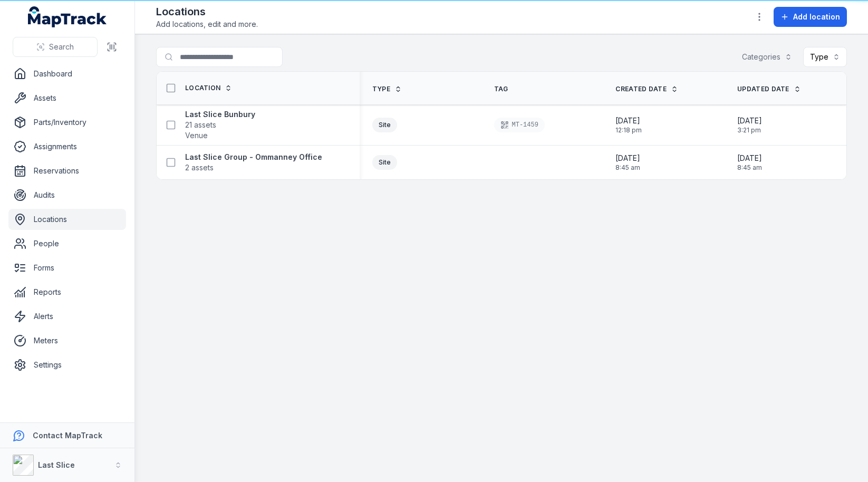  Describe the element at coordinates (201, 125) in the screenshot. I see `span: 21 assets` at that location.